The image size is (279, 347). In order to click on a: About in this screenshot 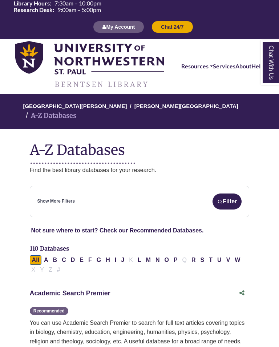, I will do `click(244, 66)`.